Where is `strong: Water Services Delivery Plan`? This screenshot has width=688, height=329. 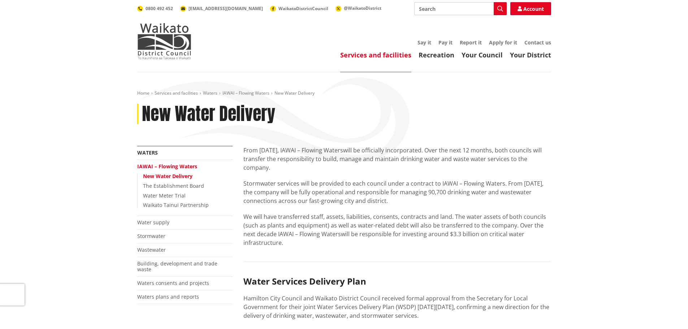
strong: Water Services Delivery Plan is located at coordinates (305, 281).